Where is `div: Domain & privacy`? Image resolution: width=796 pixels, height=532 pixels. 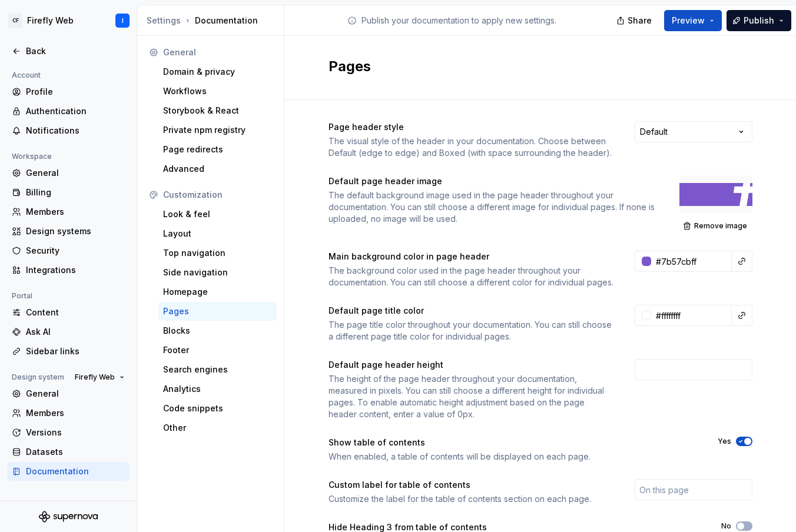 div: Domain & privacy is located at coordinates (217, 72).